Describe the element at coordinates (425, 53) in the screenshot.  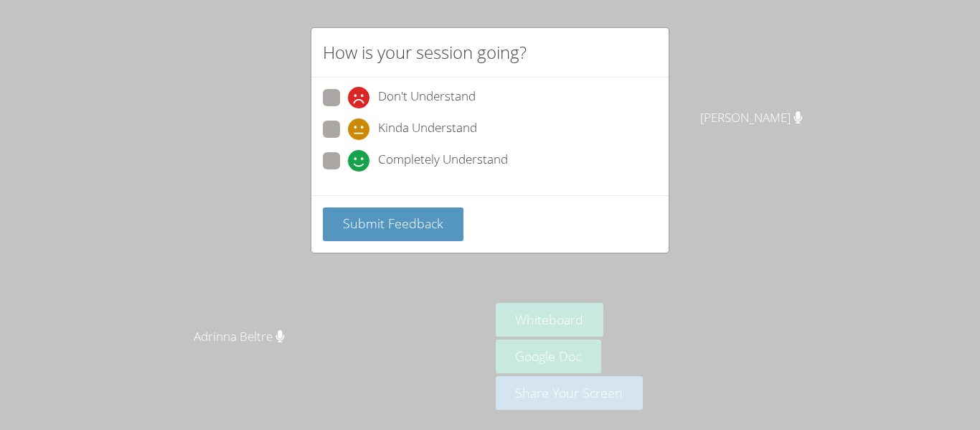
I see `h2: How is your session going?` at that location.